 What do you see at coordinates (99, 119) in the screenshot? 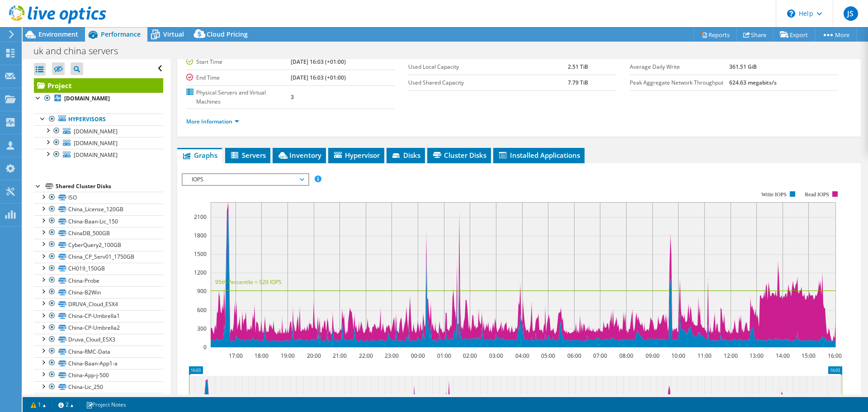
I see `a: Hypervisors` at bounding box center [99, 119].